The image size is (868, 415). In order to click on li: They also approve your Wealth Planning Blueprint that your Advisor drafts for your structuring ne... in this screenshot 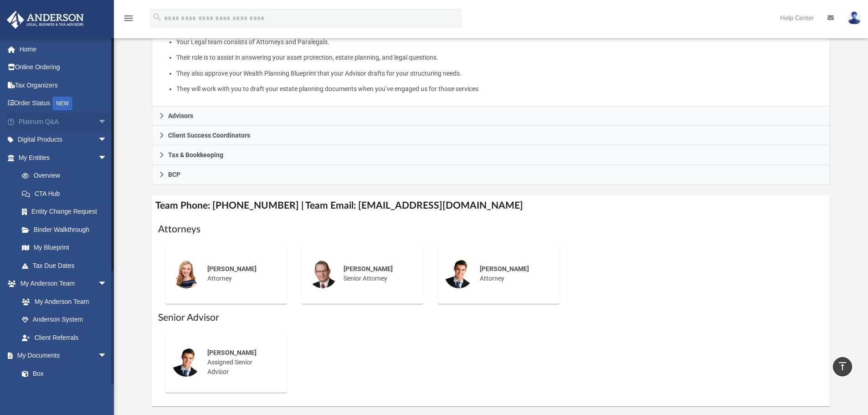, I will do `click(500, 74)`.